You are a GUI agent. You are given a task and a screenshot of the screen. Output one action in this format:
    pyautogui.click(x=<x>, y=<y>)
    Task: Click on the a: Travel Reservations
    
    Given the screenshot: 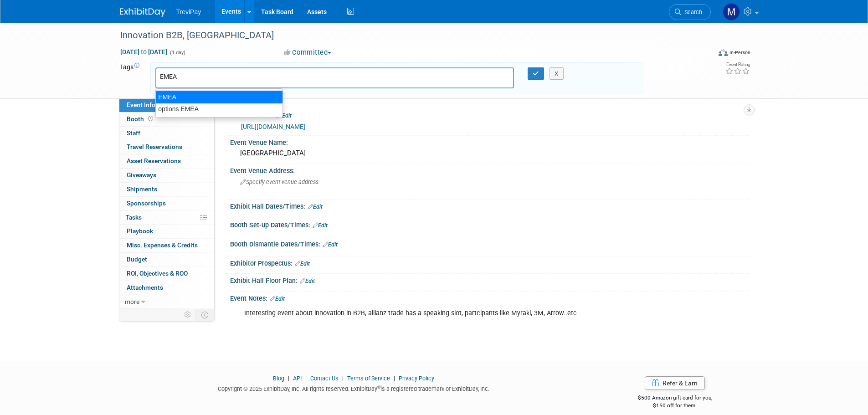 What is the action you would take?
    pyautogui.click(x=167, y=147)
    